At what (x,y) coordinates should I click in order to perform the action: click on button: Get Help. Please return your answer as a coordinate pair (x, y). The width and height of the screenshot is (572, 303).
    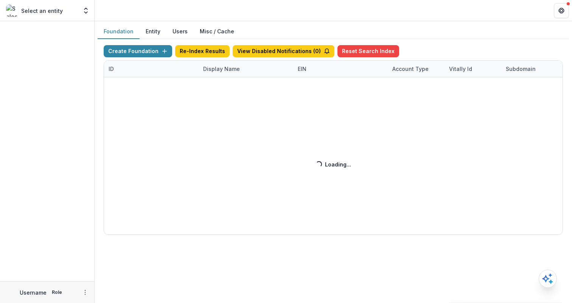
    Looking at the image, I should click on (562, 11).